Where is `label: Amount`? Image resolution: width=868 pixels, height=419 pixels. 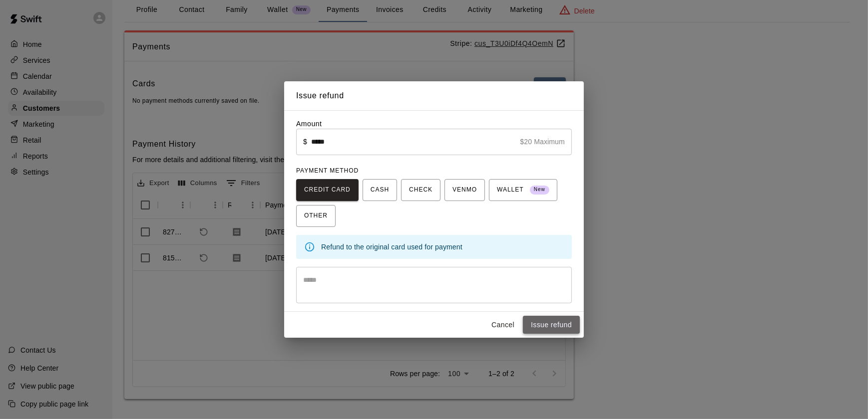 label: Amount is located at coordinates (309, 123).